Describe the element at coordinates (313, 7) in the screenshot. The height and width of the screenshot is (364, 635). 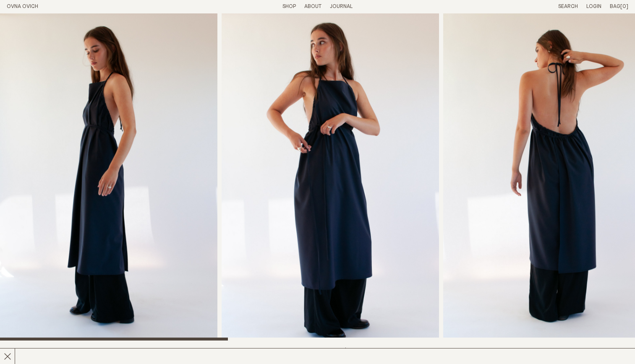
I see `summary: About` at that location.